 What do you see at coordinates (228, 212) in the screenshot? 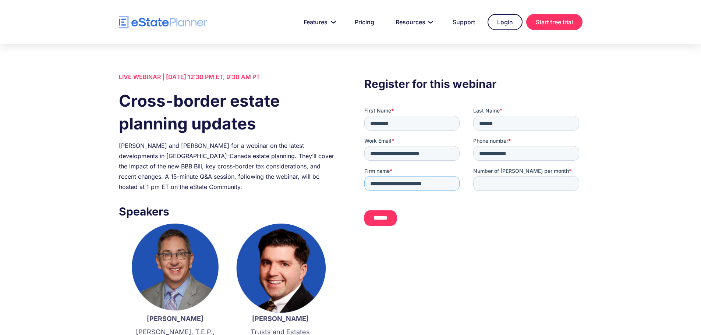
I see `h3: Speakers` at bounding box center [228, 212].